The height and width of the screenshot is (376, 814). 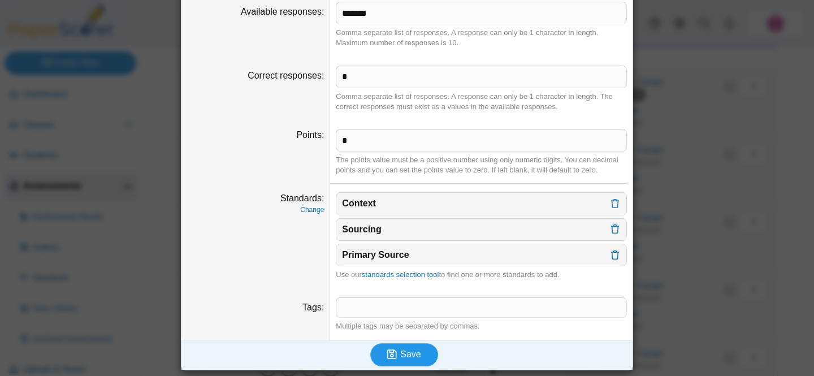 What do you see at coordinates (481, 102) in the screenshot?
I see `div: Comma separate list of responses. A response can only be 1 character in length. The correct respo...` at bounding box center [481, 102].